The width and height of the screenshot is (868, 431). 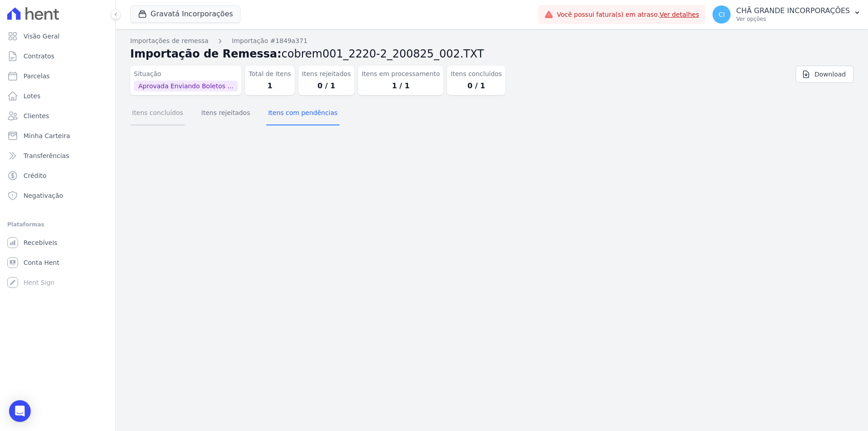 What do you see at coordinates (628, 15) in the screenshot?
I see `span: Você possui fatura(s) em atraso.` at bounding box center [628, 15].